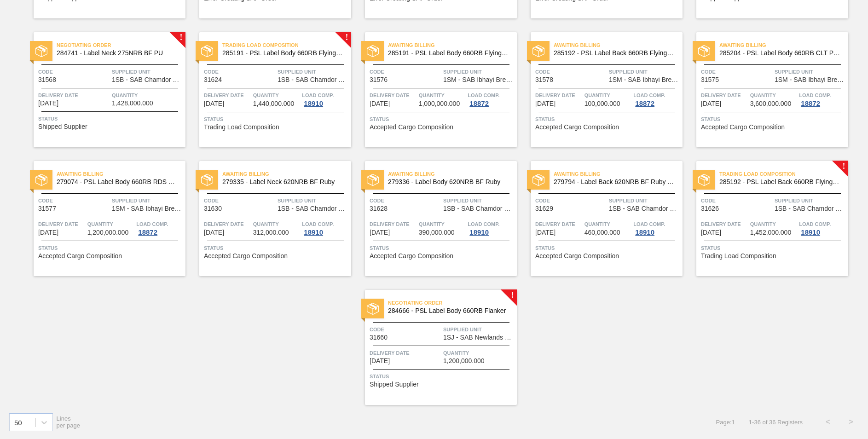 Image resolution: width=868 pixels, height=439 pixels. What do you see at coordinates (69, 422) in the screenshot?
I see `span: Lines per page` at bounding box center [69, 422].